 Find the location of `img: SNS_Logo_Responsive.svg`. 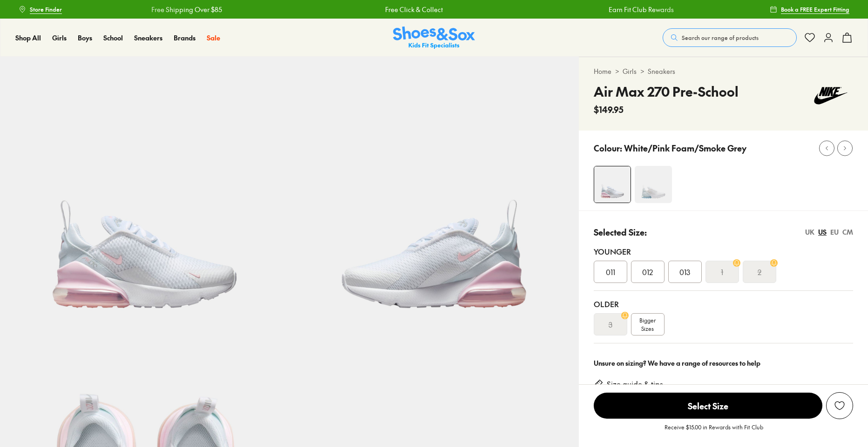

img: SNS_Logo_Responsive.svg is located at coordinates (434, 38).